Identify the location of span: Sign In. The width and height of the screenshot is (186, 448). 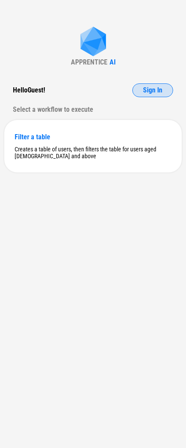
(153, 90).